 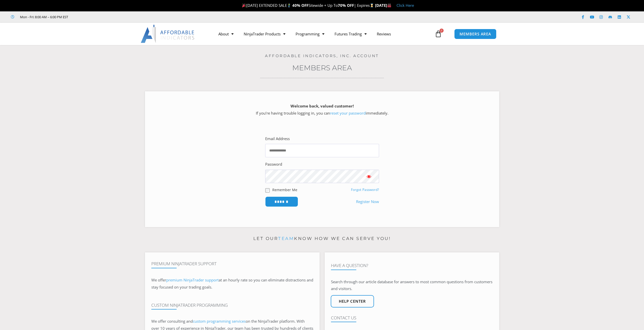 I want to click on a: Reviews, so click(x=384, y=34).